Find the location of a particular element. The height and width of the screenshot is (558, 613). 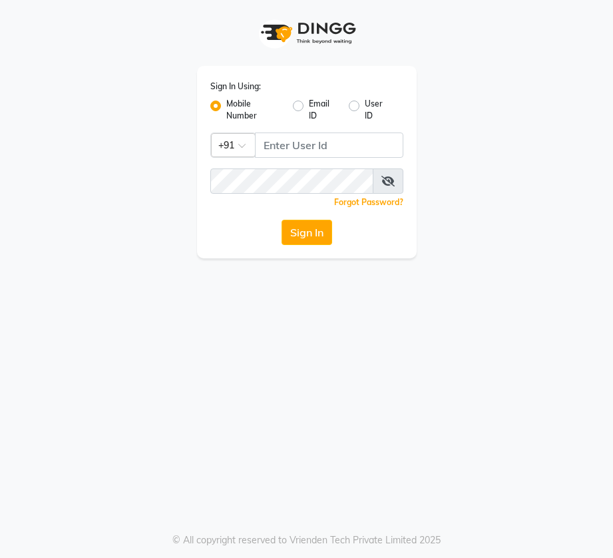

img: logo1.svg is located at coordinates (307, 33).